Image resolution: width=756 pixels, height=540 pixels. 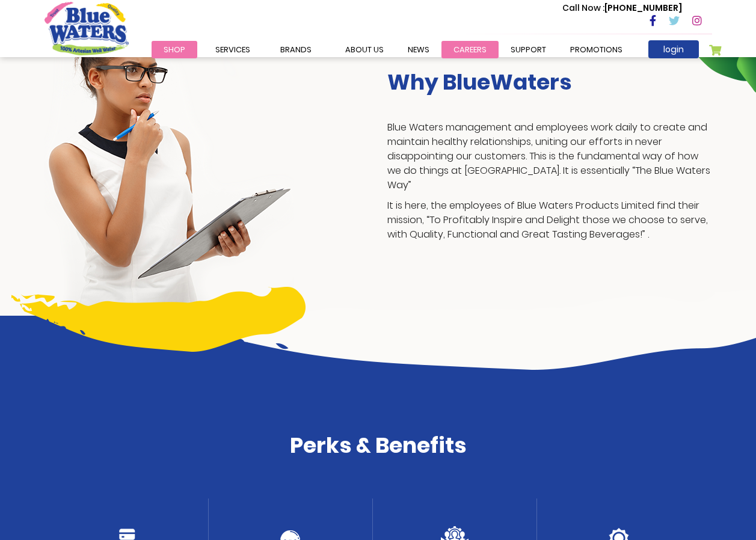 What do you see at coordinates (550, 156) in the screenshot?
I see `p: Blue Waters management and employees work daily to create and maintain healthy relationships, uni...` at bounding box center [550, 156].